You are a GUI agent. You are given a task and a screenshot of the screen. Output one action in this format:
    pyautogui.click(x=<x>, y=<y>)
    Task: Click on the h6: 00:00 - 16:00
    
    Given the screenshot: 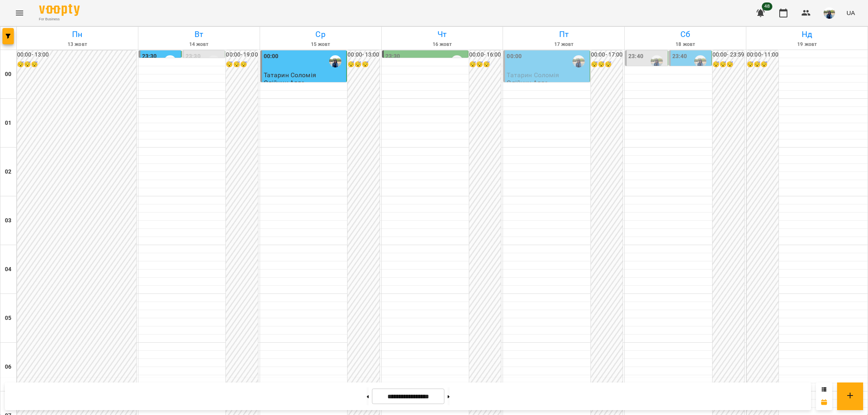 What is the action you would take?
    pyautogui.click(x=485, y=55)
    